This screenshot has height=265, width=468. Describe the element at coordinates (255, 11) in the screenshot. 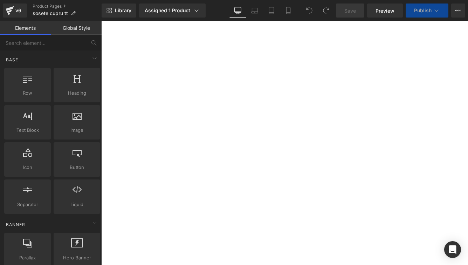

I see `a: Laptop` at that location.